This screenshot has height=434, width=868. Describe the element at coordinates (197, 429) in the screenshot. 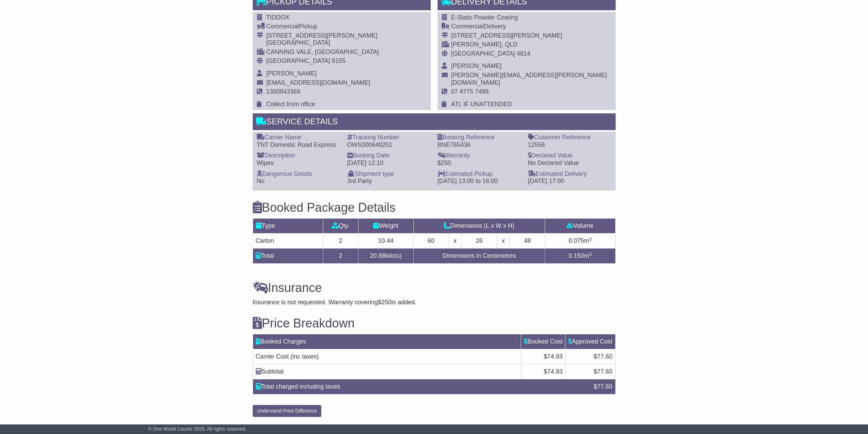

I see `span: © One World Courier 2025. All rights reserved.` at that location.